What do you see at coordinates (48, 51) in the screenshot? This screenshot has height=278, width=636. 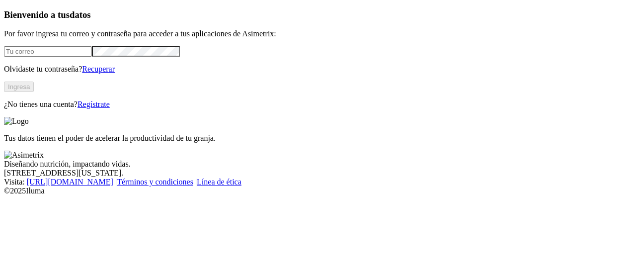 I see `input: Tu correo` at bounding box center [48, 51].